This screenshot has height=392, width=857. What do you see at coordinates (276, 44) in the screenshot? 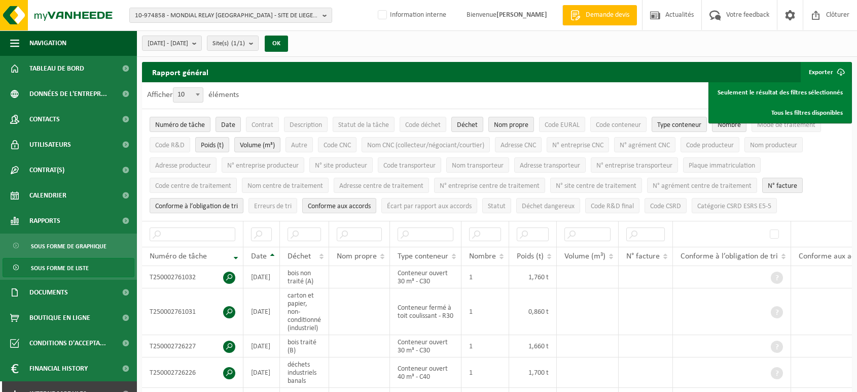
I see `button: OK` at bounding box center [276, 44].